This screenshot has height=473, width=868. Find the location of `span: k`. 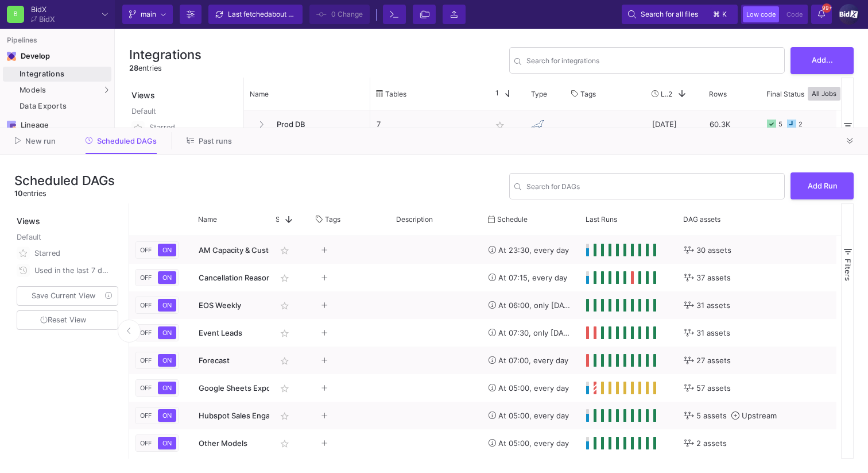

span: k is located at coordinates (725, 14).